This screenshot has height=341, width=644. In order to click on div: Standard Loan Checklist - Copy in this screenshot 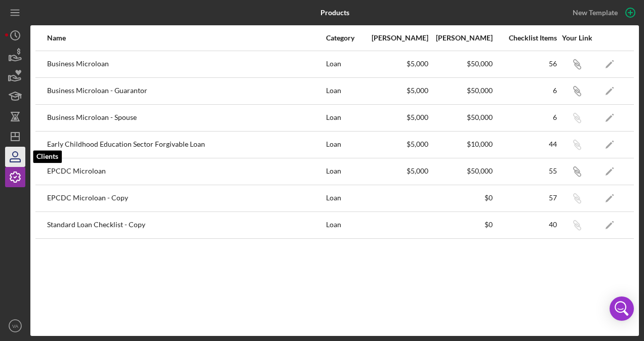, I will do `click(186, 225)`.